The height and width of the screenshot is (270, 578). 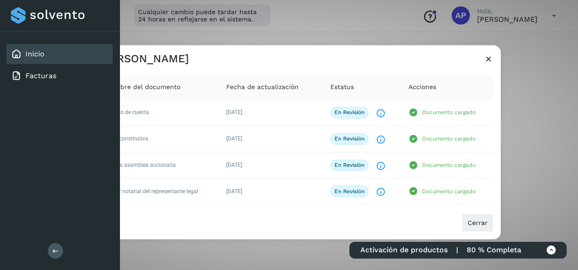 I want to click on span: Cerrar, so click(x=478, y=223).